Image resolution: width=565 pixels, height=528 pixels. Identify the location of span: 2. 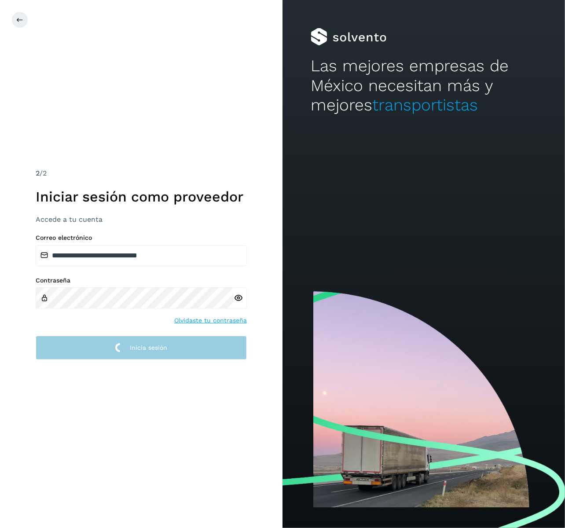
(37, 173).